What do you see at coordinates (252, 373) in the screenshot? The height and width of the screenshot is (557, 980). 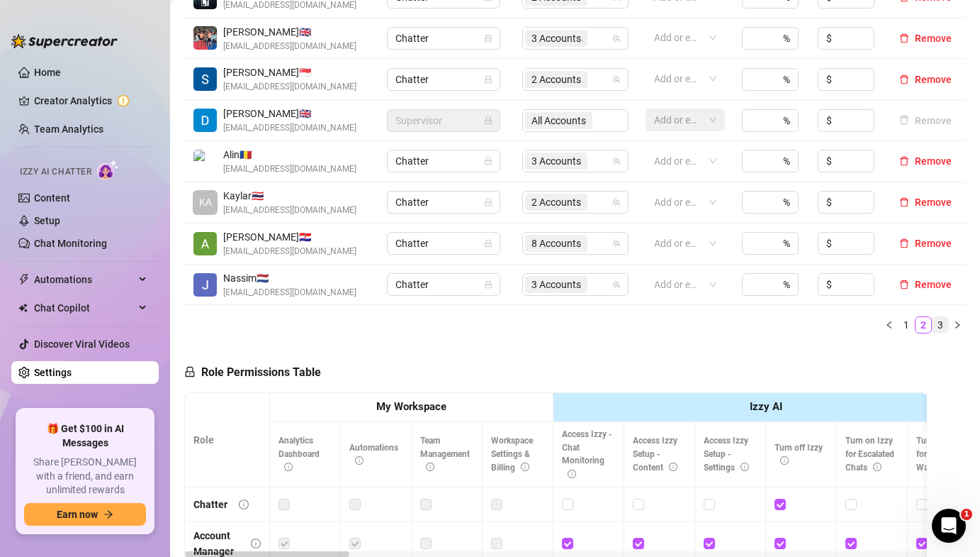 I see `h5: Role Permissions Table` at bounding box center [252, 373].